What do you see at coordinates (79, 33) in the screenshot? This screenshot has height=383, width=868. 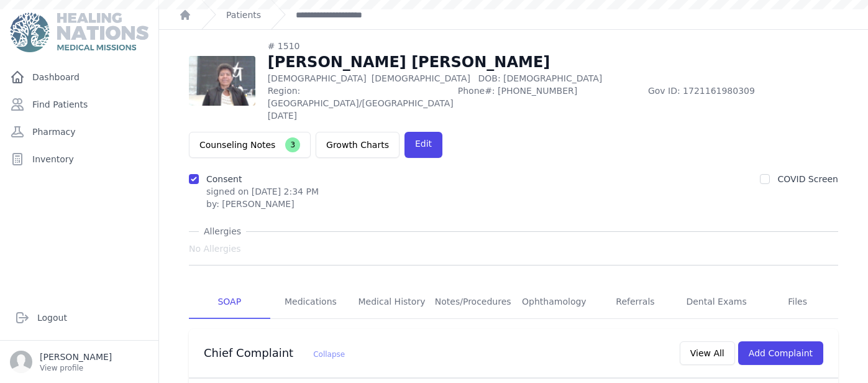 I see `img: Medical Missions EMR` at bounding box center [79, 33].